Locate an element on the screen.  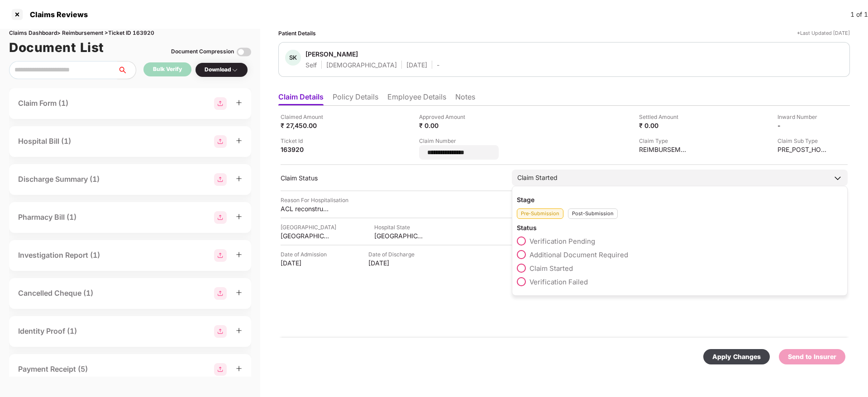
div: 163920 is located at coordinates (305, 149).